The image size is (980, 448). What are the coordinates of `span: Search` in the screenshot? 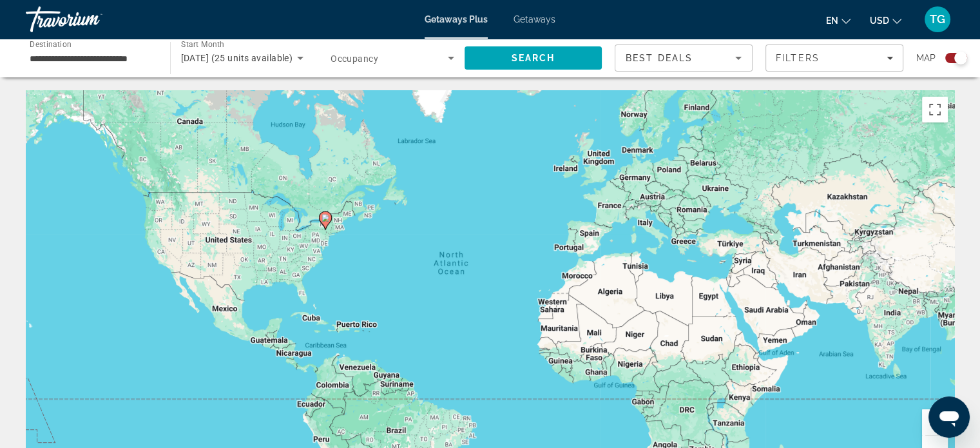 It's located at (533, 58).